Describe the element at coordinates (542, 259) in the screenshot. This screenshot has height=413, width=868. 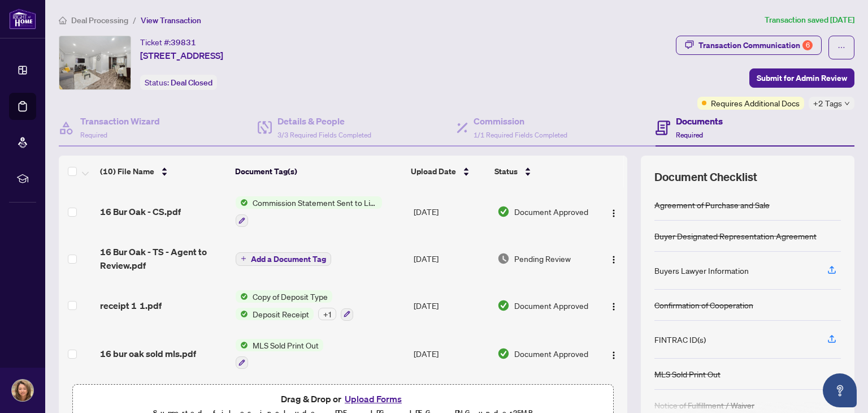
I see `span: Pending Review` at that location.